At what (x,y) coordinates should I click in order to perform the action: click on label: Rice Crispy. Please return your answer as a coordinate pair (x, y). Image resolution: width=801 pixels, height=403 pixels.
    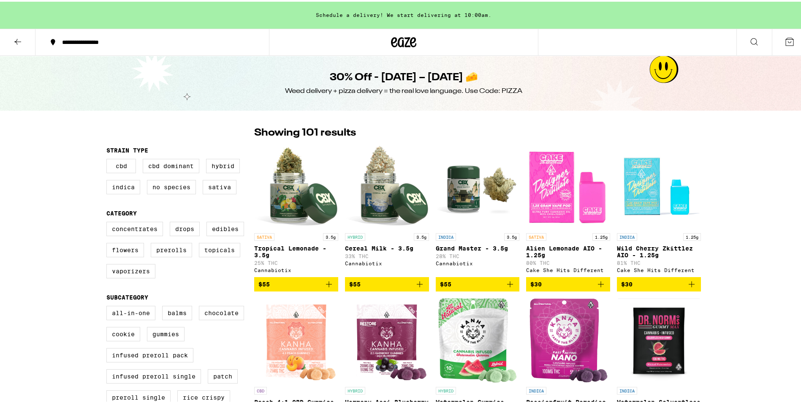
    Looking at the image, I should click on (204, 396).